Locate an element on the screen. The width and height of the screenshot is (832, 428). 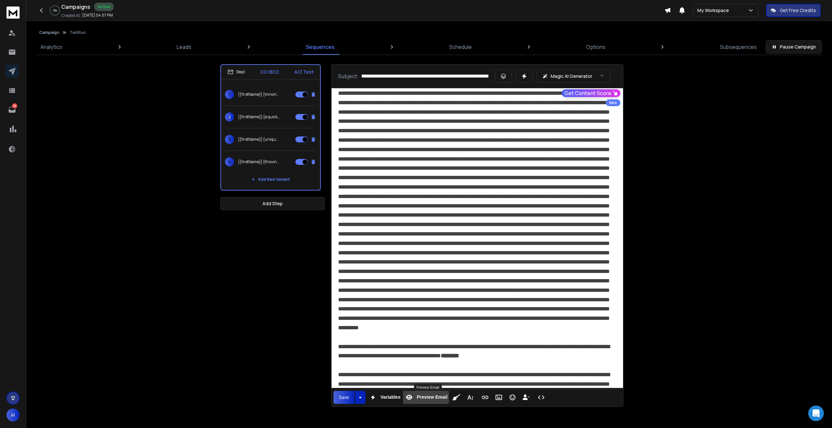
p: CC/BCC is located at coordinates (270, 72).